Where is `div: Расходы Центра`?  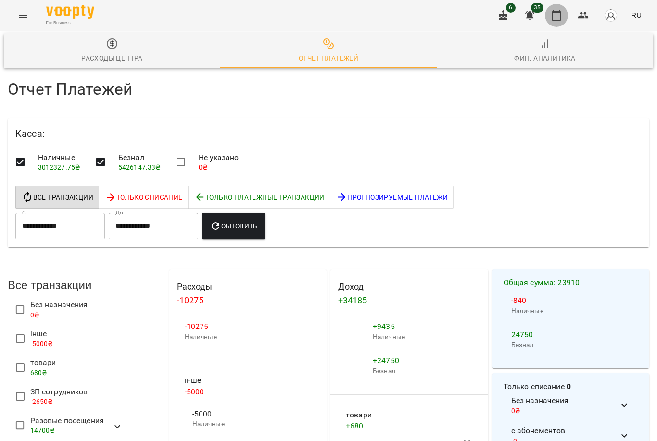 div: Расходы Центра is located at coordinates (112, 58).